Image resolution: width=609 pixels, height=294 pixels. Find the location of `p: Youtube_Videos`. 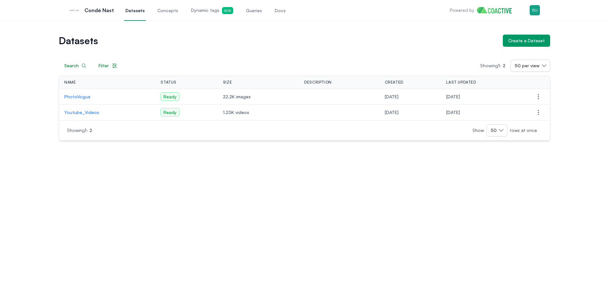

p: Youtube_Videos is located at coordinates (107, 112).